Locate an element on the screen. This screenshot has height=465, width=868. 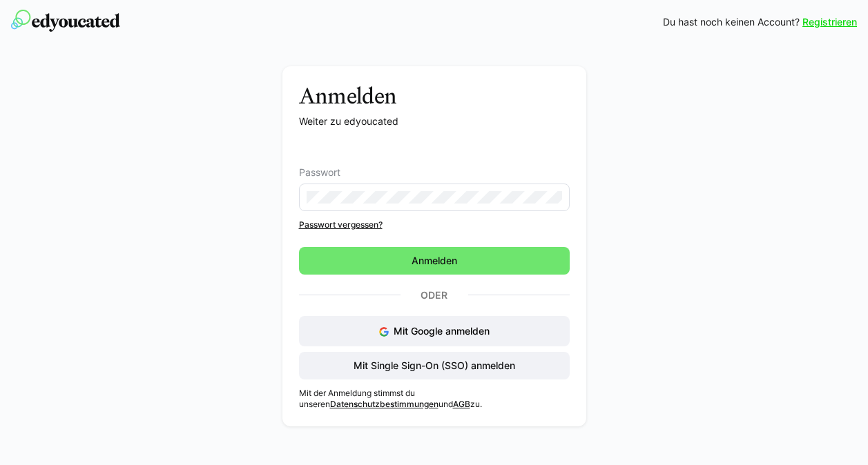
a: Datenschutzbestimmungen is located at coordinates (384, 404).